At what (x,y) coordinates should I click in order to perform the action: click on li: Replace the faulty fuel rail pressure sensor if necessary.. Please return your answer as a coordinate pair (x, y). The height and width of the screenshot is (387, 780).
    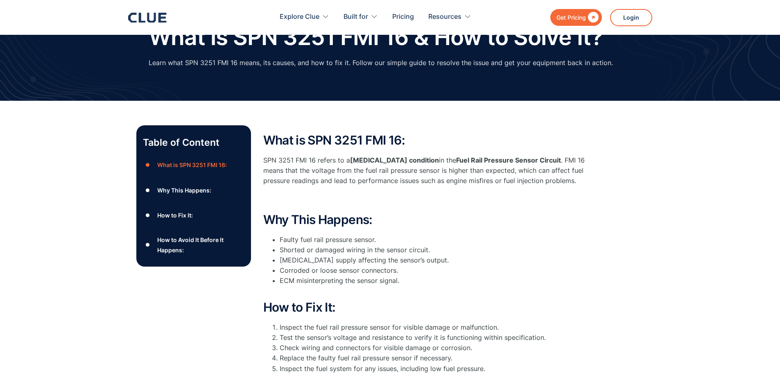
    Looking at the image, I should click on (435, 358).